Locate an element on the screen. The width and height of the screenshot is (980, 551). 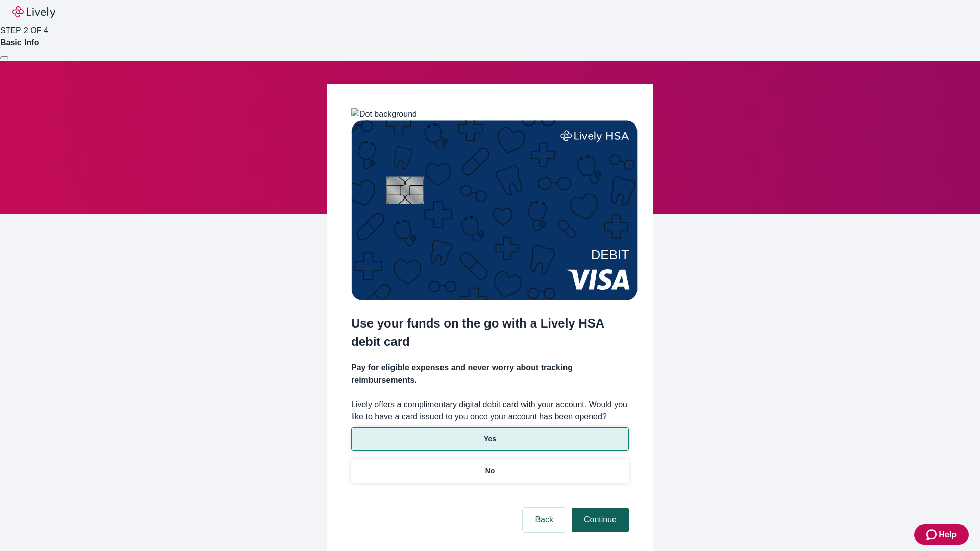
label: Lively offers a complimentary digital debit card with your account. Would you like to have a card... is located at coordinates (490, 411).